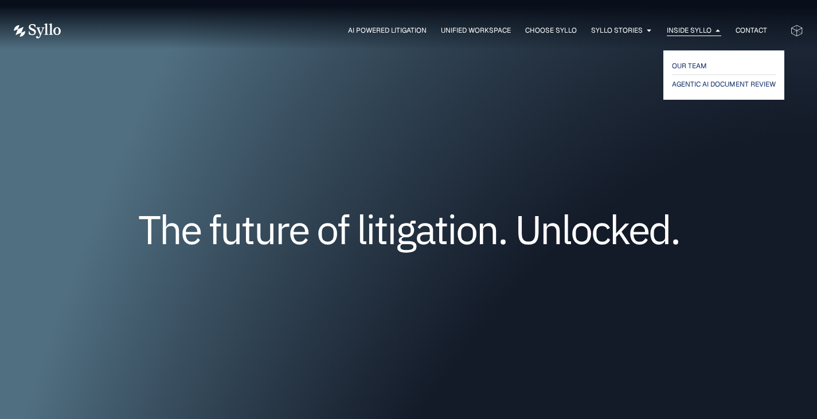 This screenshot has width=817, height=419. I want to click on span: Syllo Stories, so click(617, 30).